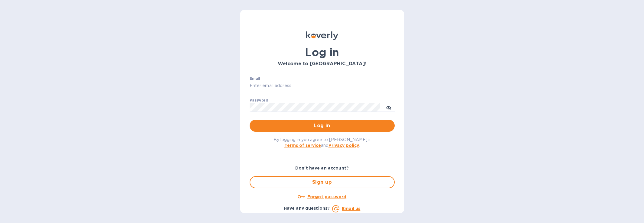  I want to click on b: Privacy policy, so click(344, 145).